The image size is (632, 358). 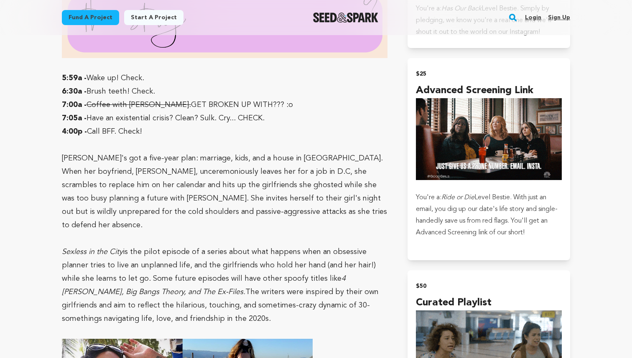 What do you see at coordinates (74, 118) in the screenshot?
I see `strong: 7:05a -` at bounding box center [74, 118].